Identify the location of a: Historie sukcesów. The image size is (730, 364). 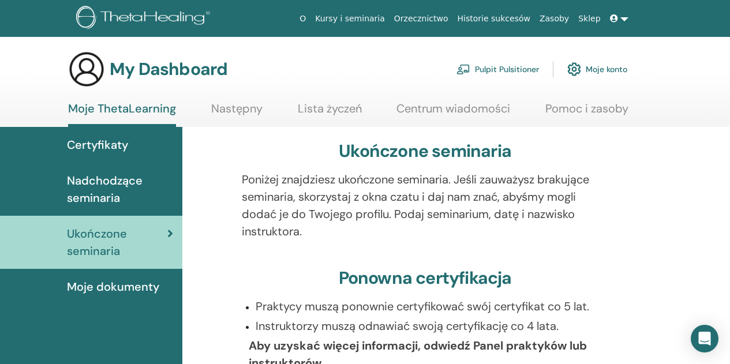
(494, 18).